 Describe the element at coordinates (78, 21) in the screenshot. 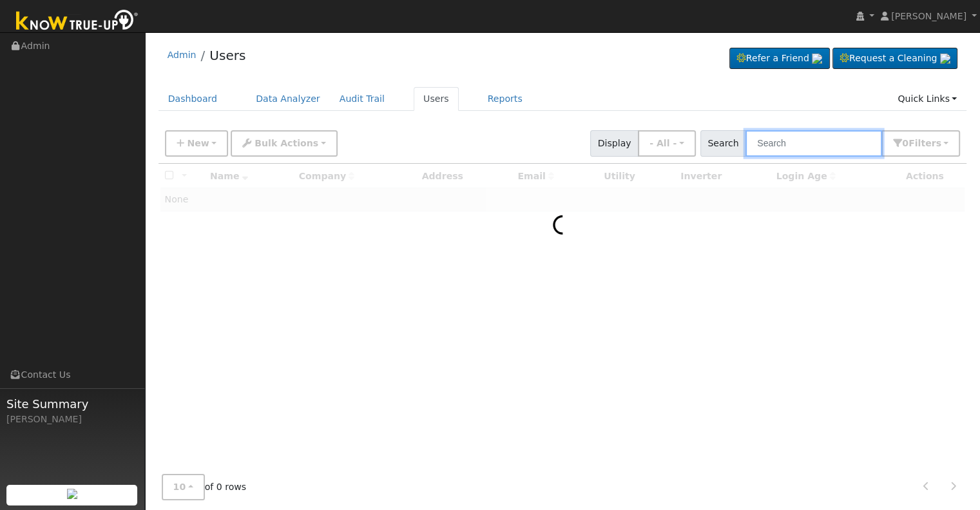

I see `img: Know True-Up` at that location.